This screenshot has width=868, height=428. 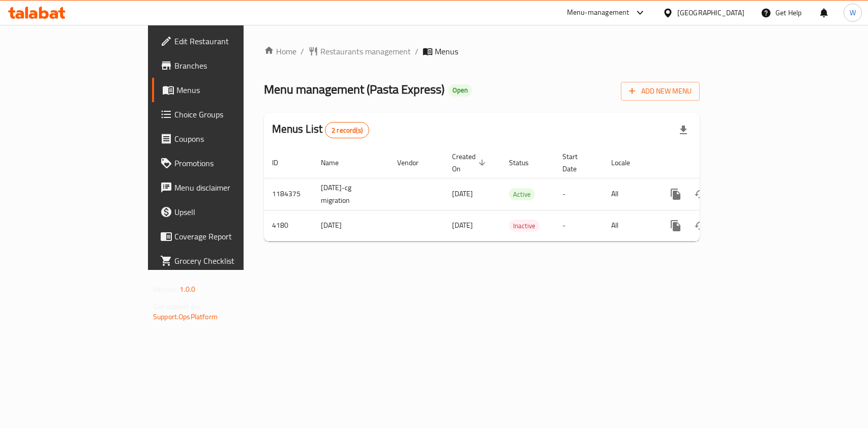 What do you see at coordinates (337, 163) in the screenshot?
I see `span: Name` at bounding box center [337, 163].